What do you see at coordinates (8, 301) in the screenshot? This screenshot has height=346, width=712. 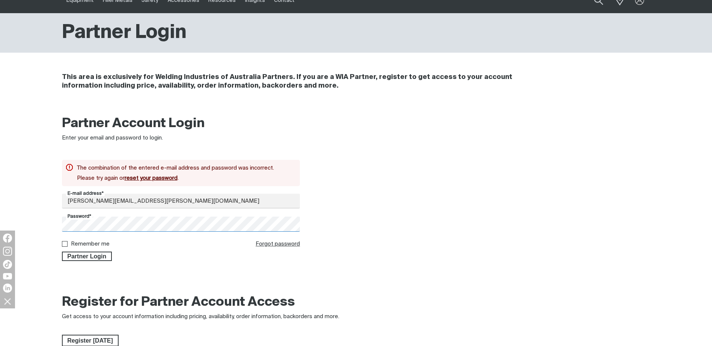 I see `img: hide socials` at bounding box center [8, 301].